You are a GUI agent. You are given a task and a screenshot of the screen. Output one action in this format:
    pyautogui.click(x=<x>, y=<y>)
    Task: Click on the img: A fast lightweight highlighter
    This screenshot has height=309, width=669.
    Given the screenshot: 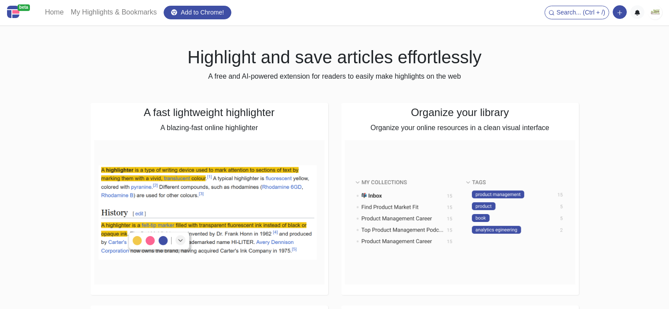 What is the action you would take?
    pyautogui.click(x=209, y=212)
    